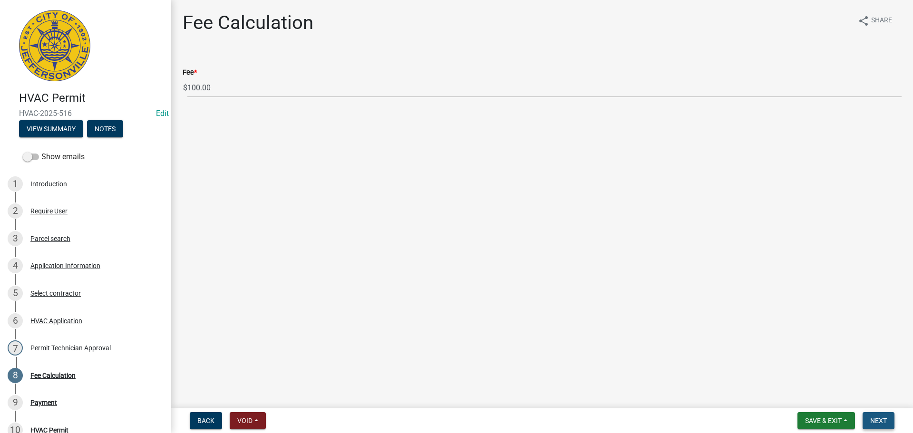  What do you see at coordinates (15, 184) in the screenshot?
I see `div: 1` at bounding box center [15, 184].